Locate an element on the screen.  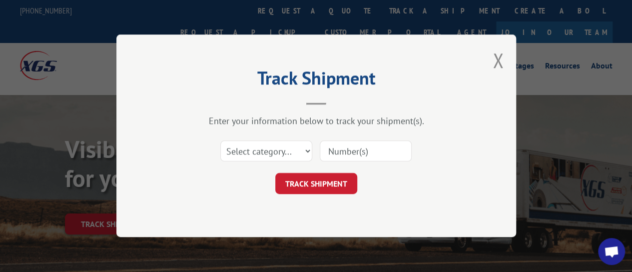
h2: Track Shipment is located at coordinates (316, 80).